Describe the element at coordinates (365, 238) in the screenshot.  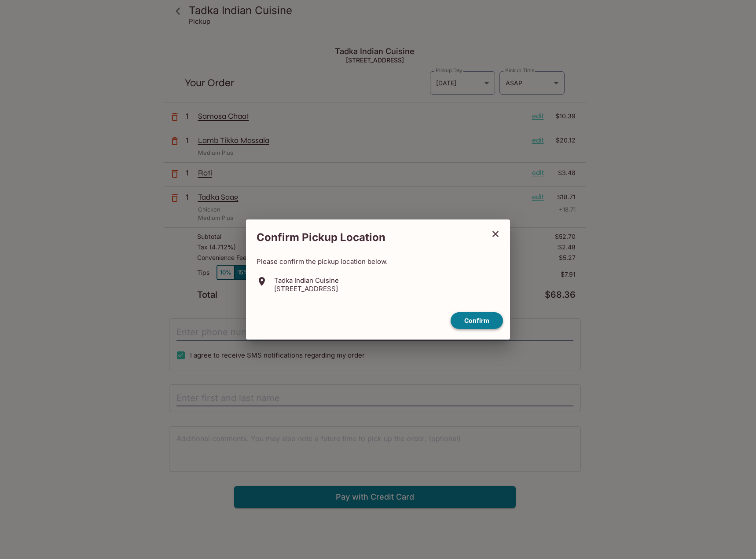
I see `h2: Confirm Pickup Location` at that location.